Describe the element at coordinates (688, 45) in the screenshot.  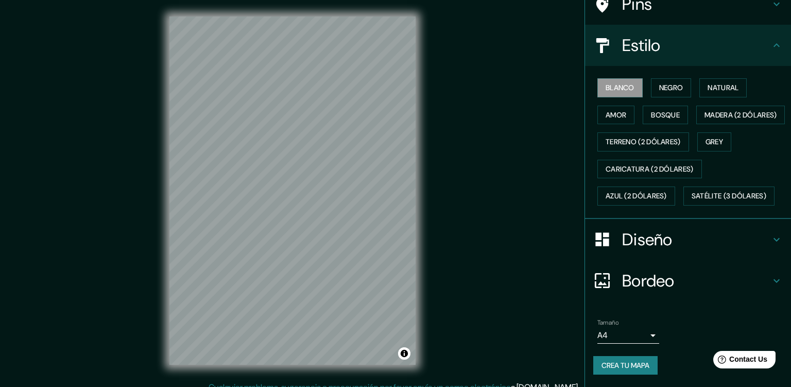
I see `div: Estilo` at that location.